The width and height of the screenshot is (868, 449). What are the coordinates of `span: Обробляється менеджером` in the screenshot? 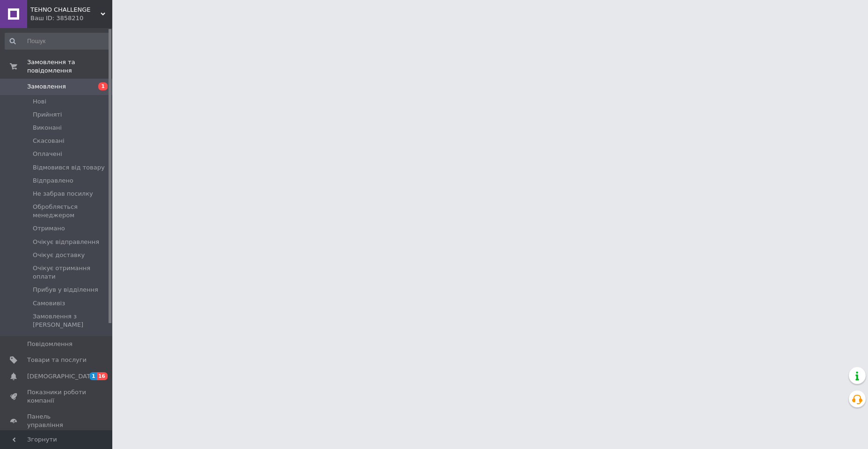 It's located at (71, 211).